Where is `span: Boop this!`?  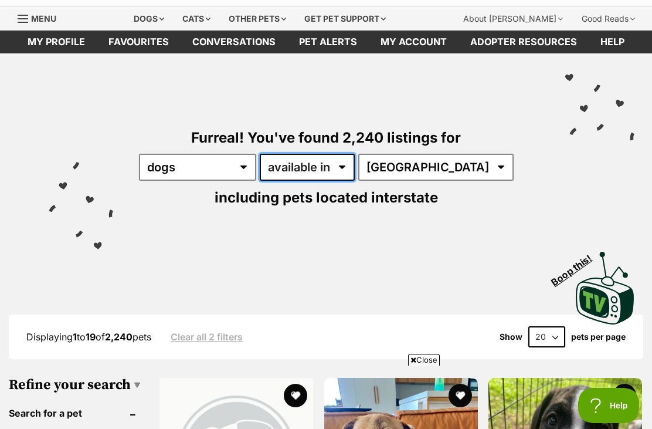 span: Boop this! is located at coordinates (576, 266).